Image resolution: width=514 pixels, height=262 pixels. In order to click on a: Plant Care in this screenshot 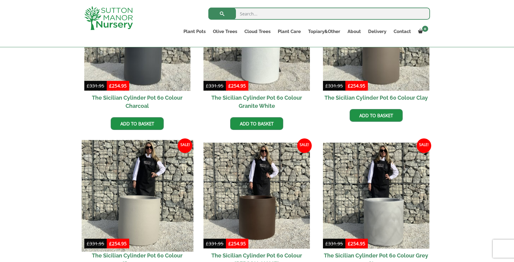, I will do `click(289, 32)`.